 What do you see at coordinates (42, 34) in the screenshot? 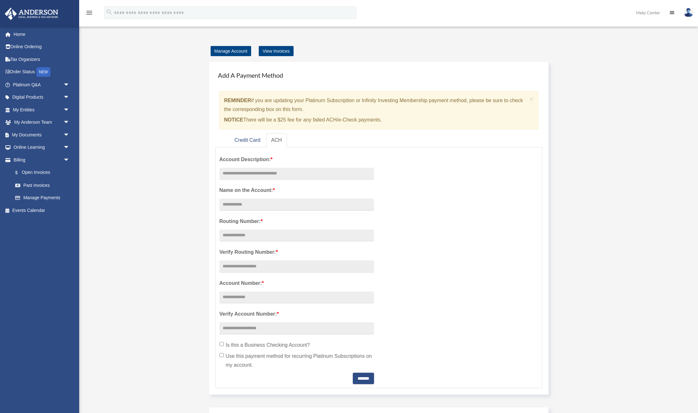
I see `a: Home` at bounding box center [42, 34].